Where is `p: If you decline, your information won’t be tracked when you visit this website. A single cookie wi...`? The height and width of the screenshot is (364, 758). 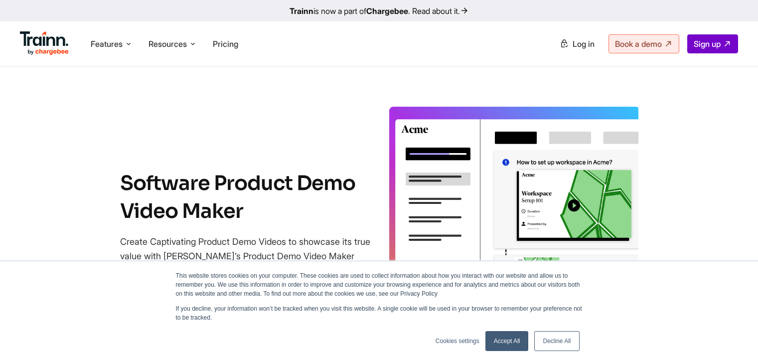 p: If you decline, your information won’t be tracked when you visit this website. A single cookie wi... is located at coordinates (379, 313).